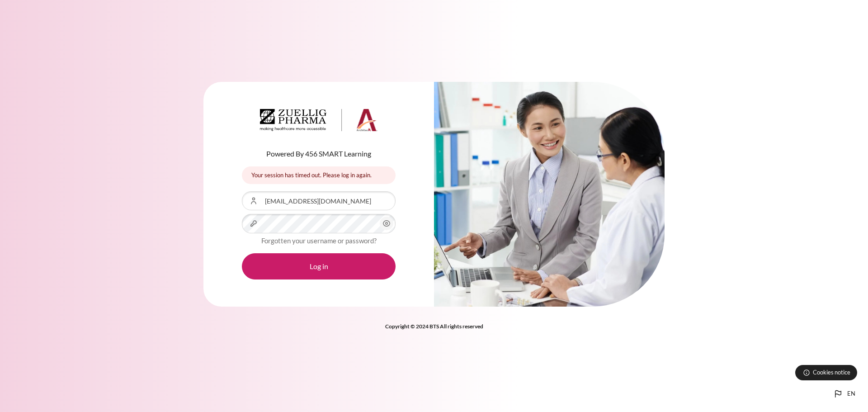 The height and width of the screenshot is (412, 868). Describe the element at coordinates (851, 394) in the screenshot. I see `span: en` at that location.